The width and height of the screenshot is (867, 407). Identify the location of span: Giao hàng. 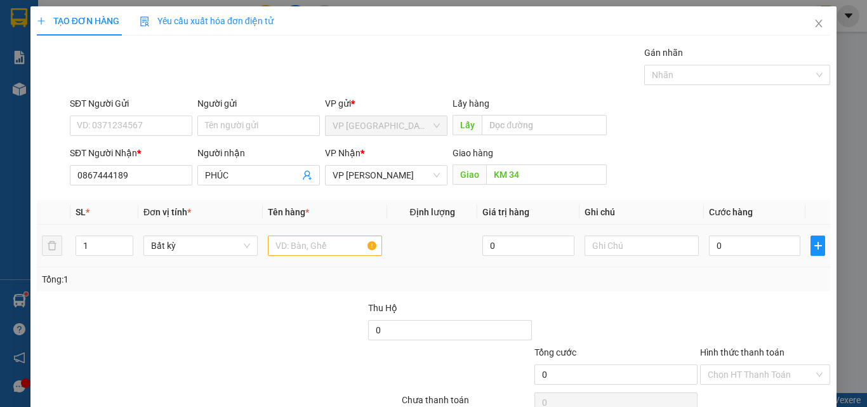
(473, 153).